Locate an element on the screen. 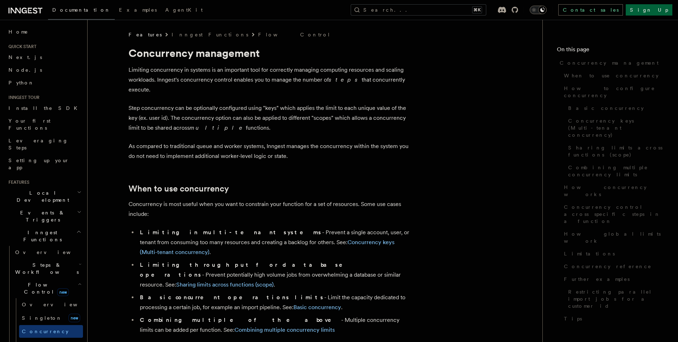 This screenshot has height=342, width=678. p: Concurrency is most useful when you want to constrain your function for a set of resources. Some ... is located at coordinates (270, 209).